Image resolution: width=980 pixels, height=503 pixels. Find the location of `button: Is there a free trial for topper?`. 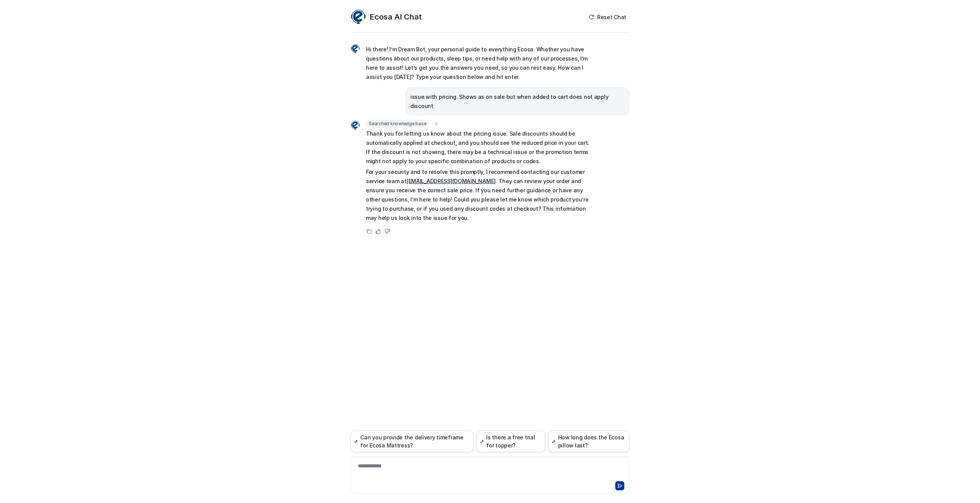

button: Is there a free trial for topper? is located at coordinates (511, 441).